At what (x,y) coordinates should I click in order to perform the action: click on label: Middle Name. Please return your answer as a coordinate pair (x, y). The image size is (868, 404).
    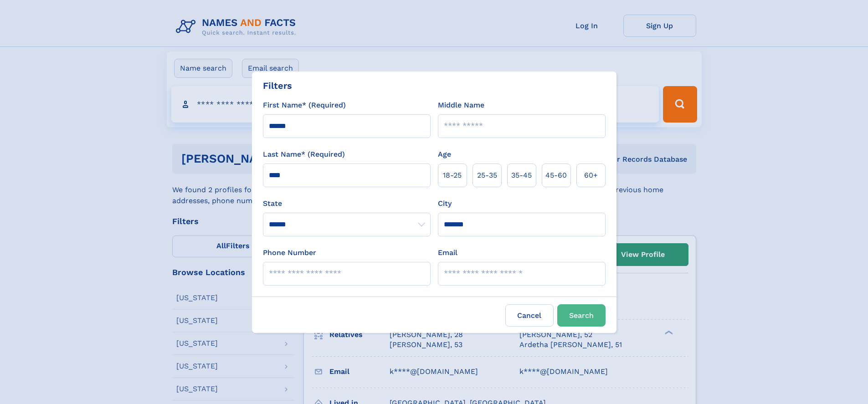
    Looking at the image, I should click on (461, 105).